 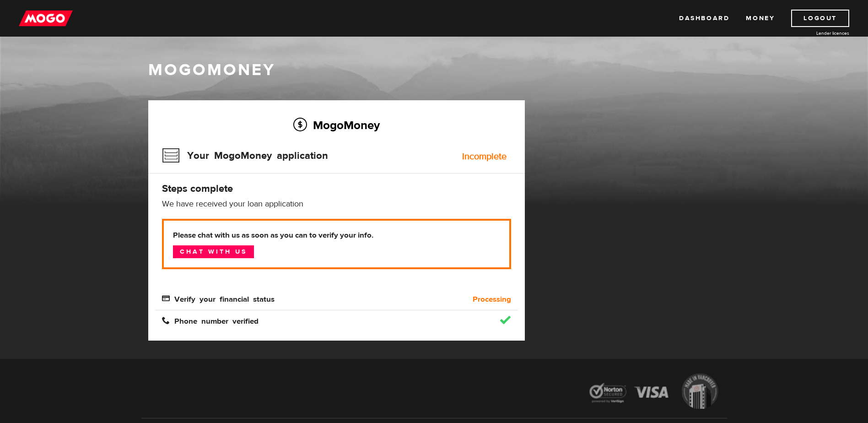 What do you see at coordinates (210, 320) in the screenshot?
I see `span: Phone number verified` at bounding box center [210, 320].